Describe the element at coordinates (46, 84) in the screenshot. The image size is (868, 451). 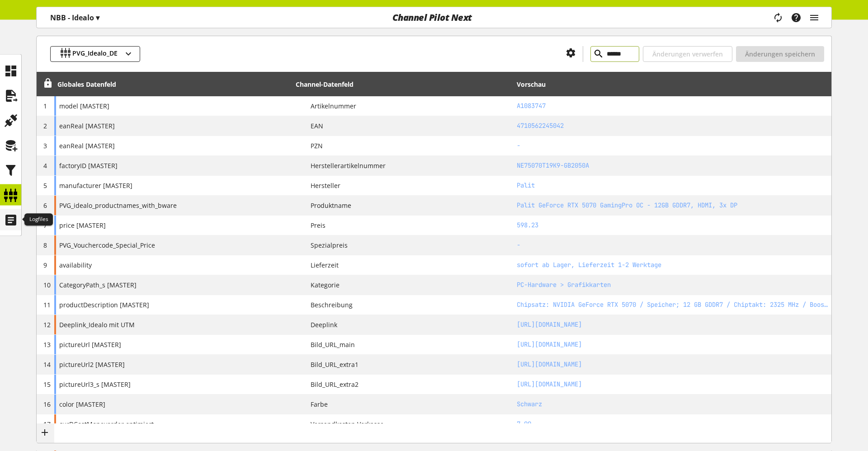
I see `div: Entsperren, um Zeilen neu anzuordnen` at that location.